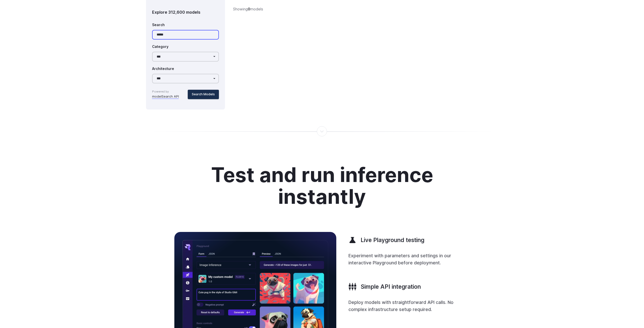  I want to click on span: Powered by, so click(165, 92).